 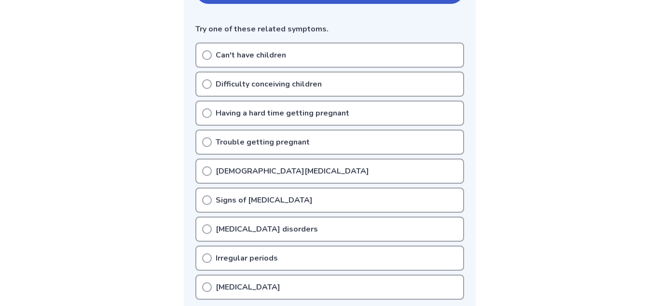 I want to click on p: Trouble getting pregnant, so click(x=263, y=142).